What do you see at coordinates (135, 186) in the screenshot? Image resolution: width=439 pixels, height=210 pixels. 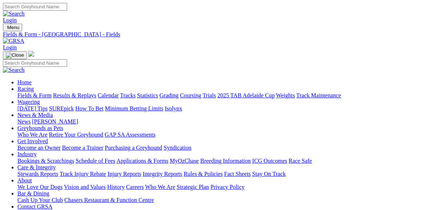 I see `a: Careers` at bounding box center [135, 186].